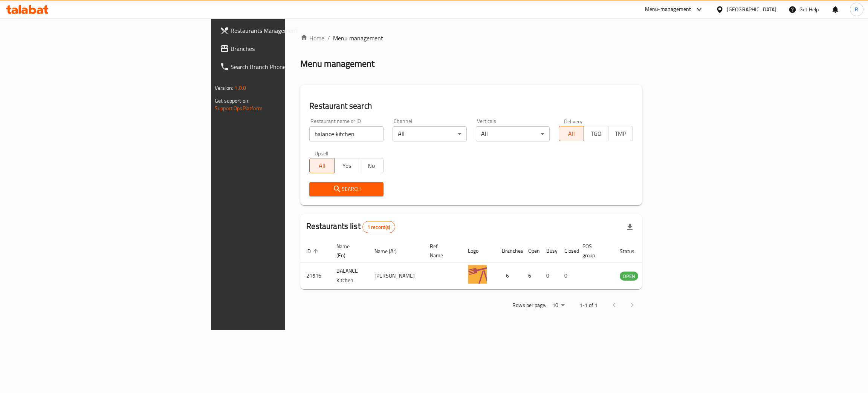 This screenshot has width=868, height=393. I want to click on th: Open, so click(531, 251).